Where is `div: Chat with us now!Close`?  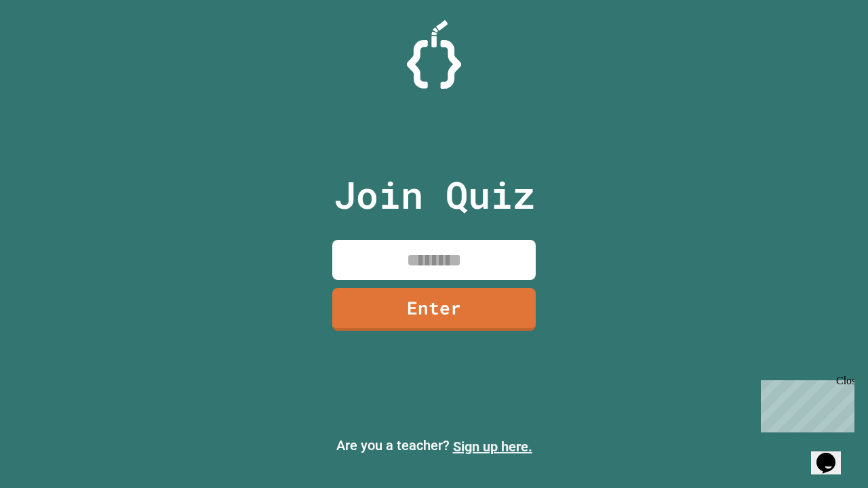
div: Chat with us now!Close is located at coordinates (50, 45).